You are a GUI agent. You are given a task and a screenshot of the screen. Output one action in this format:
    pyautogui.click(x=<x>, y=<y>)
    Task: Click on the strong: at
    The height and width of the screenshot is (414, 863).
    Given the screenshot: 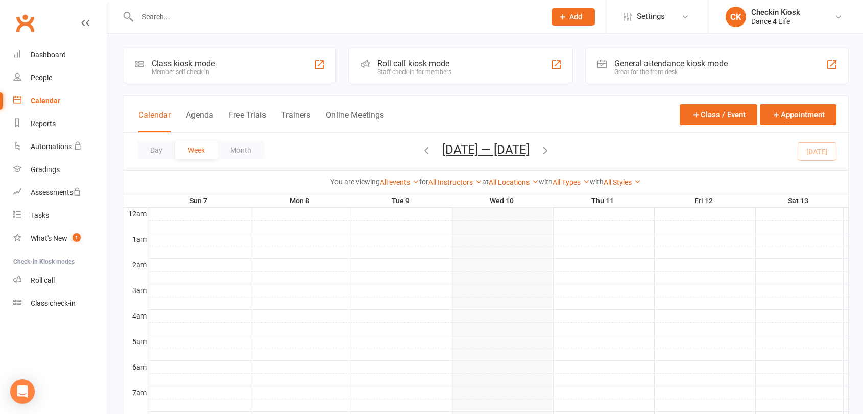 What is the action you would take?
    pyautogui.click(x=485, y=182)
    